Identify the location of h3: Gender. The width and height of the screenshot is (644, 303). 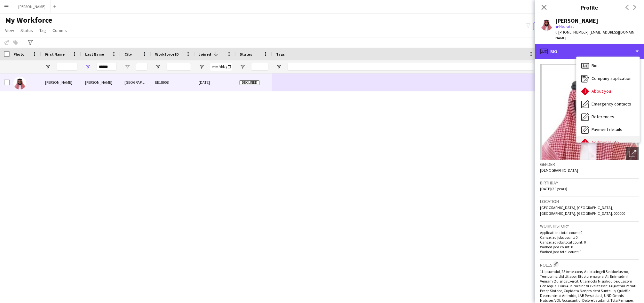
(590, 164).